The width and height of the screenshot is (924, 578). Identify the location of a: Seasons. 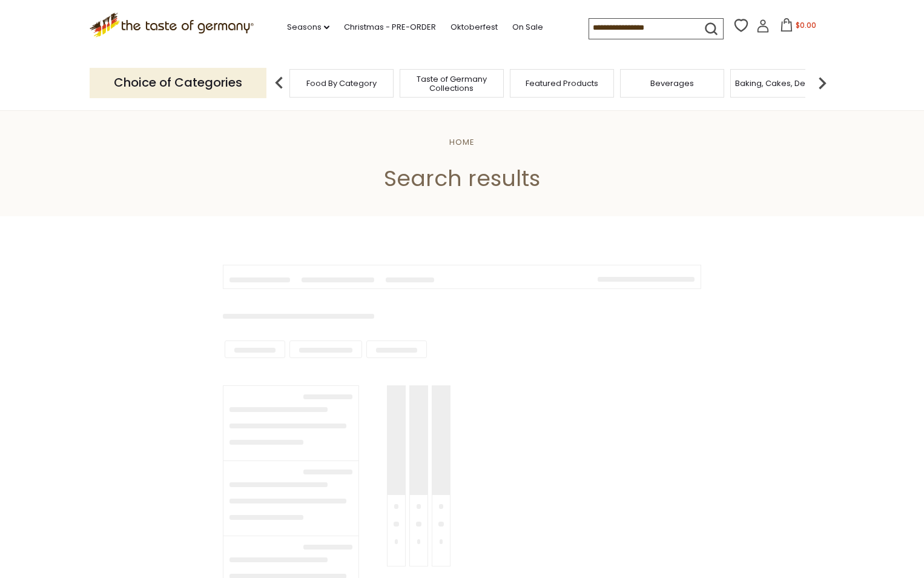
(308, 27).